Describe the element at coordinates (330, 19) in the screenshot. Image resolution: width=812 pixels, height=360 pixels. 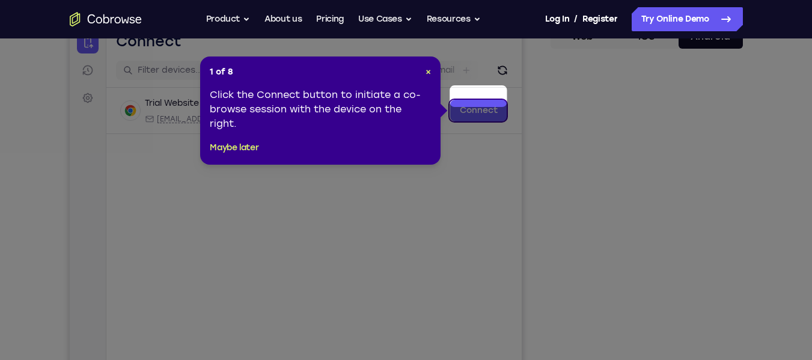
I see `a: Pricing` at that location.